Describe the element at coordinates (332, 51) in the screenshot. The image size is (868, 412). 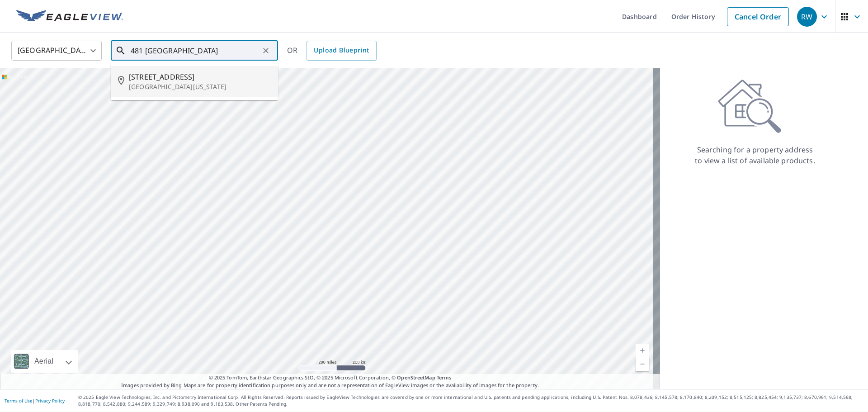
I see `div: OR` at that location.